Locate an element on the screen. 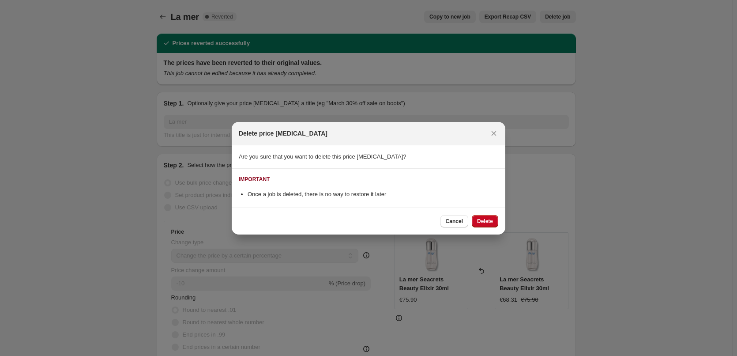 The height and width of the screenshot is (356, 737). button: Cancel is located at coordinates (454, 221).